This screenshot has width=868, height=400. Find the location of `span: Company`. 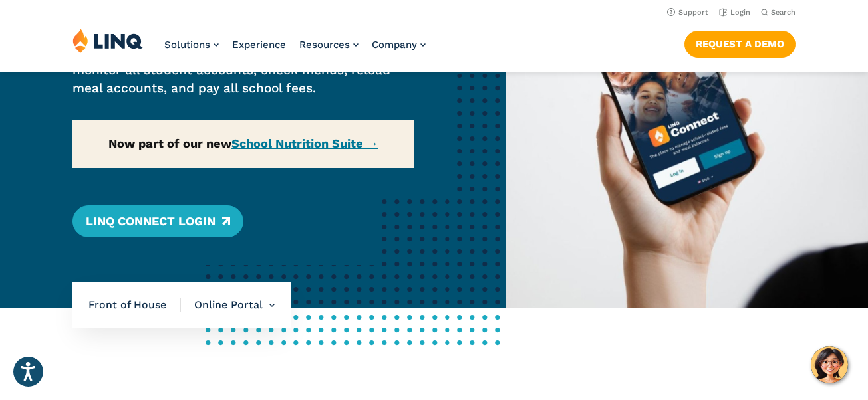

span: Company is located at coordinates (394, 45).